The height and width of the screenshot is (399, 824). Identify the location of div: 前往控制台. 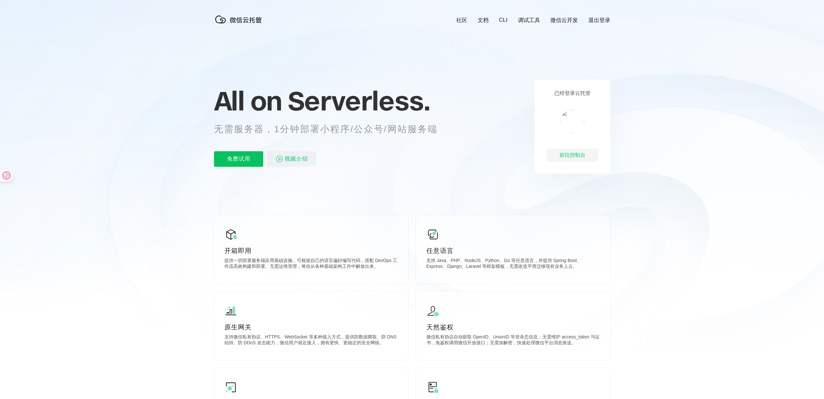
(572, 155).